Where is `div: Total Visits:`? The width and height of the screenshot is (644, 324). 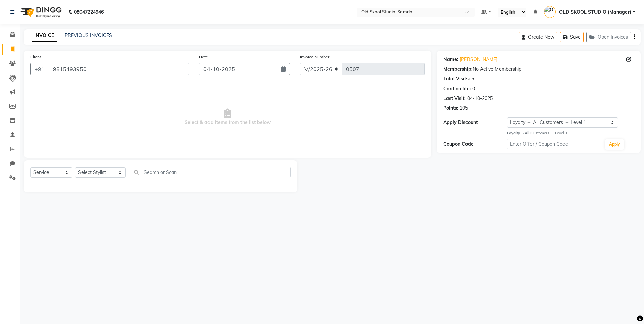
div: Total Visits: is located at coordinates (456, 79).